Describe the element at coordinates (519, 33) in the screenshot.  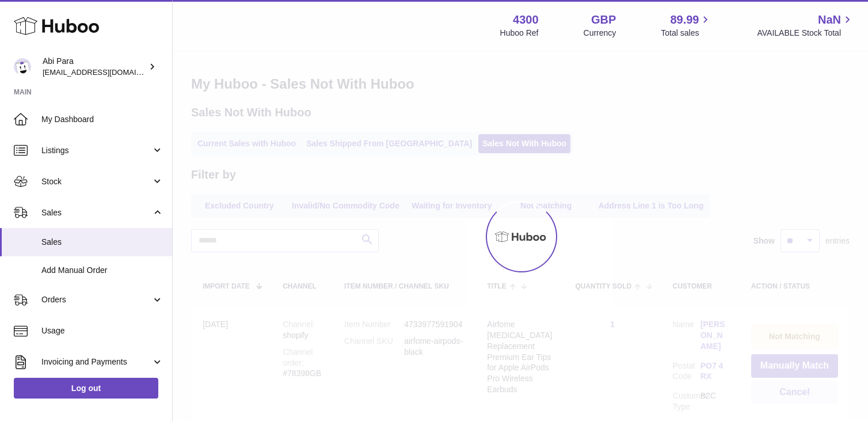
I see `div: Huboo Ref` at that location.